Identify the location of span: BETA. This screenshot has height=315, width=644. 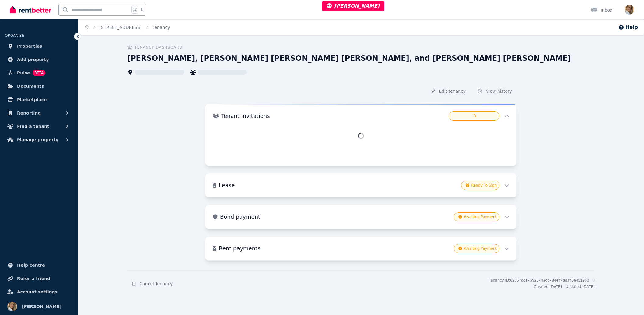
(39, 73).